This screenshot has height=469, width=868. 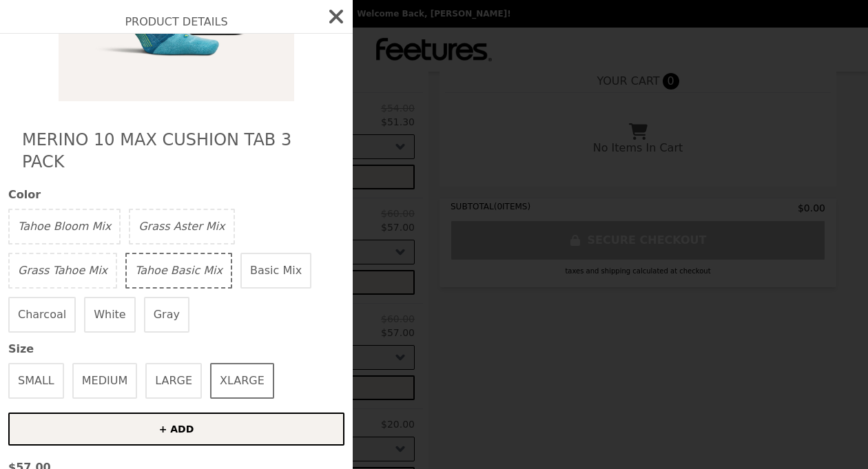 What do you see at coordinates (181, 226) in the screenshot?
I see `button: Grass Aster Mix` at bounding box center [181, 226].